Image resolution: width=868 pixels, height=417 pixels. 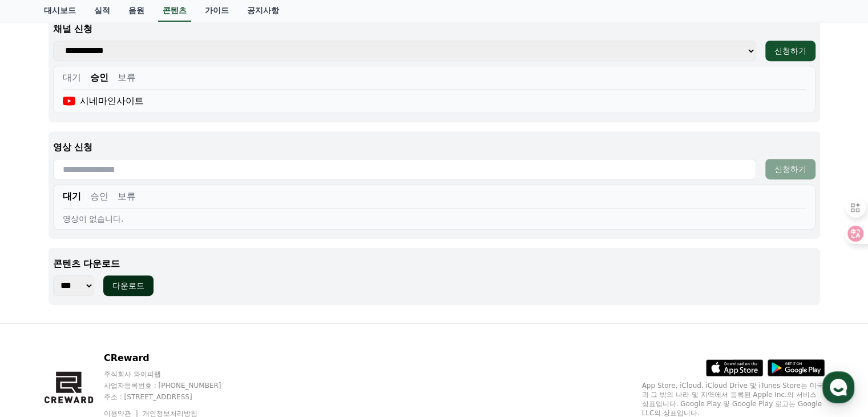 What do you see at coordinates (39, 344) in the screenshot?
I see `span: 홈` at bounding box center [39, 344].